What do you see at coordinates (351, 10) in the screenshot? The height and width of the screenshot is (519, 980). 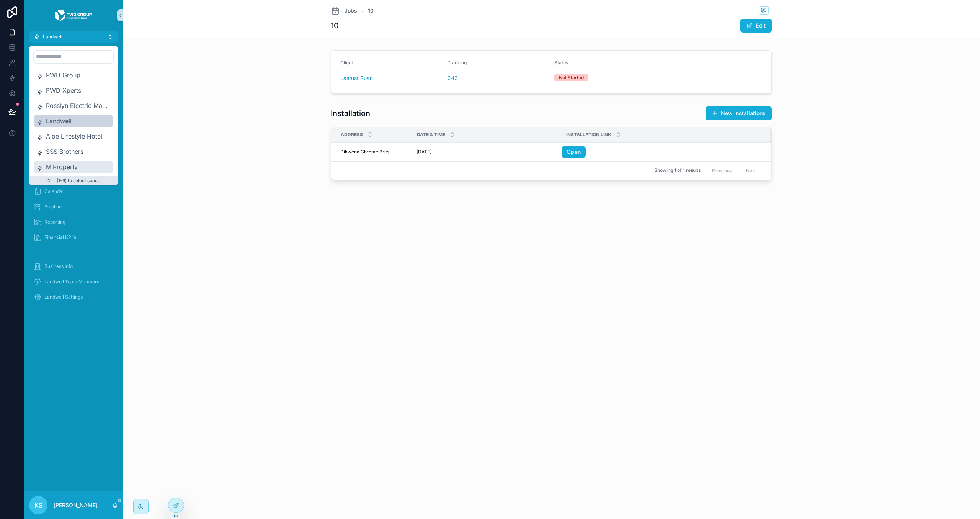 I see `span: Jobs` at bounding box center [351, 10].